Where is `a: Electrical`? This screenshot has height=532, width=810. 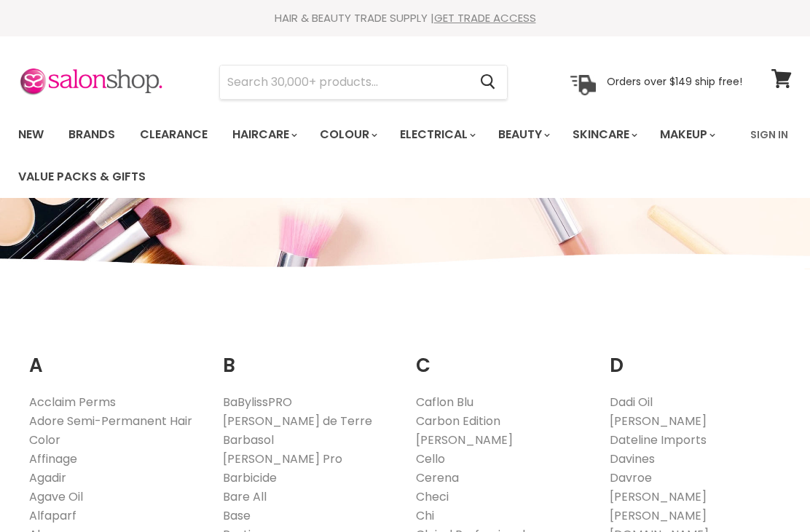 a: Electrical is located at coordinates (437, 135).